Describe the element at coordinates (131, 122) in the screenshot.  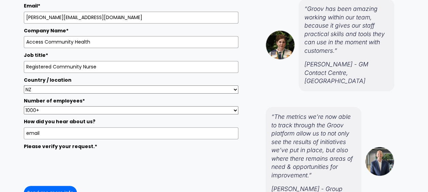
I see `label: How did you hear about us?` at that location.